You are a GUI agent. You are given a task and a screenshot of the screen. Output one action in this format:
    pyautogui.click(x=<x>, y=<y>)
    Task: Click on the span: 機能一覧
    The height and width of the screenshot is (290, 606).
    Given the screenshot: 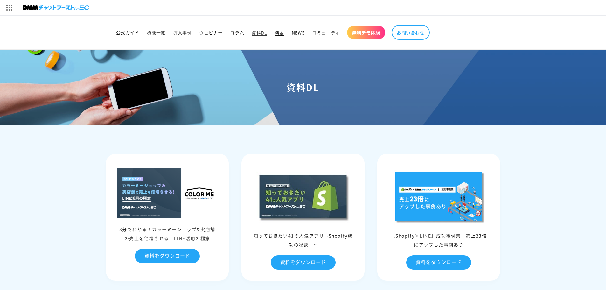 What is the action you would take?
    pyautogui.click(x=156, y=32)
    